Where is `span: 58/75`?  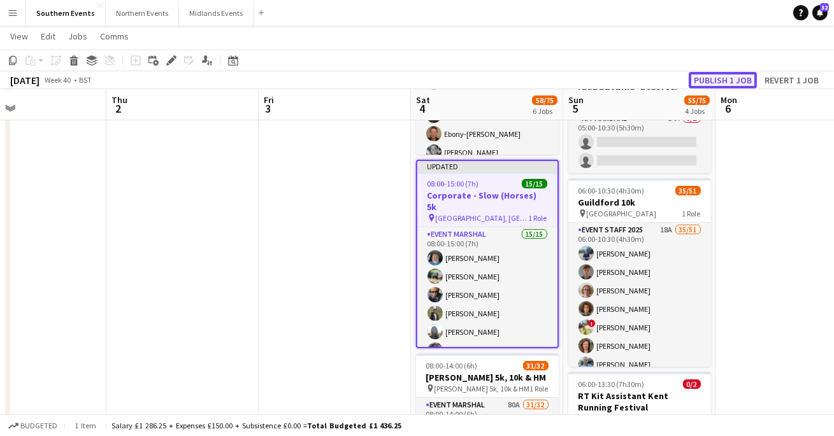 span: 58/75 is located at coordinates (545, 100).